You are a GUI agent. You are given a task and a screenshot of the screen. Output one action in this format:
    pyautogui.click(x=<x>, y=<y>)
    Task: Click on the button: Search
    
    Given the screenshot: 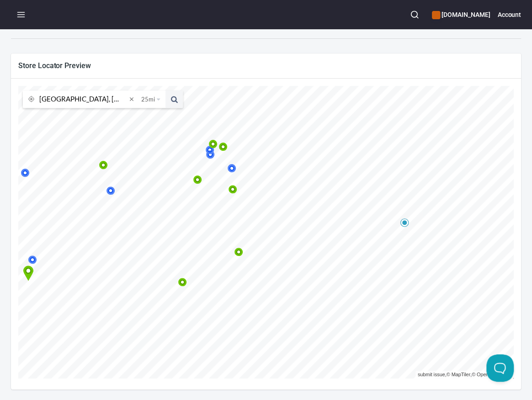 What is the action you would take?
    pyautogui.click(x=415, y=15)
    